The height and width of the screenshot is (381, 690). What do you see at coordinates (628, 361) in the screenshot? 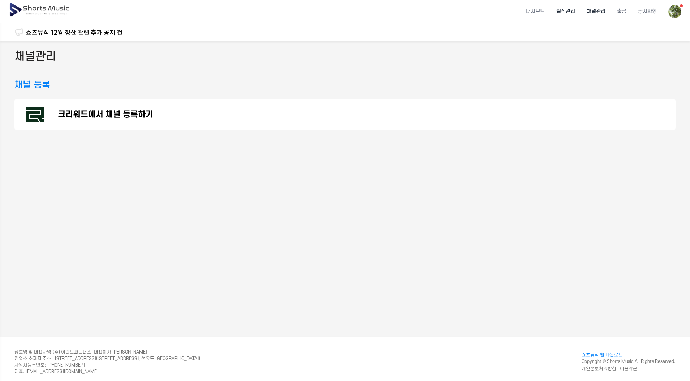
I see `div: Copyright © Shorts Music All Rights Reserved.` at bounding box center [628, 361].